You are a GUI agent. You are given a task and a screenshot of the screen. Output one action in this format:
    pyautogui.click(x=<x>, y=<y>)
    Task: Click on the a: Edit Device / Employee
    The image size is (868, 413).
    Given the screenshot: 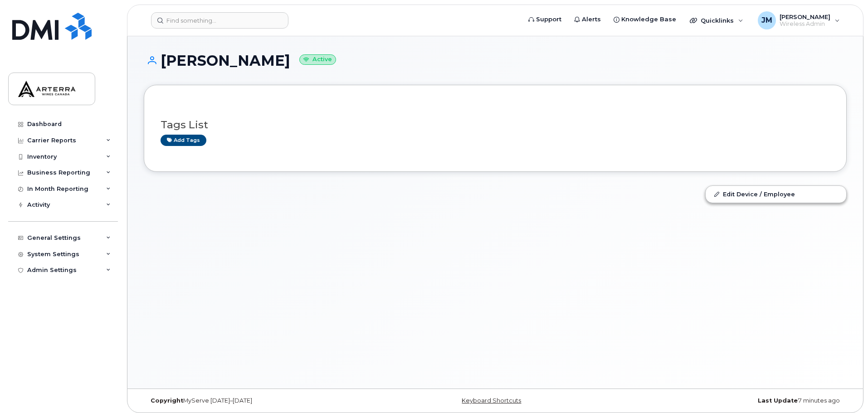 What is the action you would take?
    pyautogui.click(x=776, y=194)
    